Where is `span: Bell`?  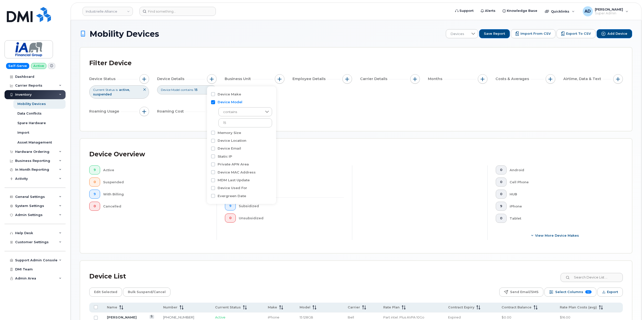
span: Bell is located at coordinates (350, 317).